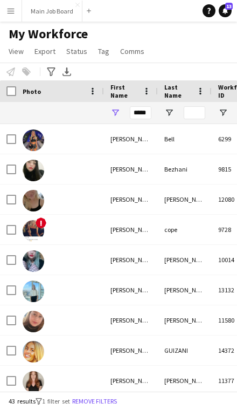 The height and width of the screenshot is (410, 237). I want to click on img: Laura Bezhani, so click(33, 170).